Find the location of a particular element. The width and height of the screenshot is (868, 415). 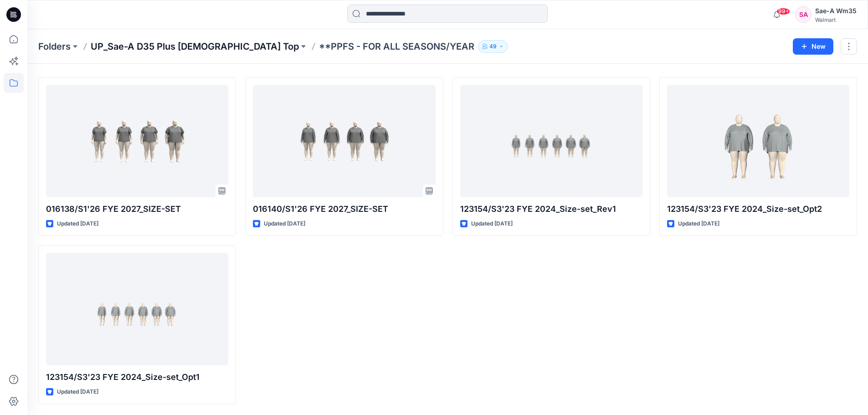

a: 123154/S3'23 FYE 2024_Size-set_Opt2 is located at coordinates (758, 141).